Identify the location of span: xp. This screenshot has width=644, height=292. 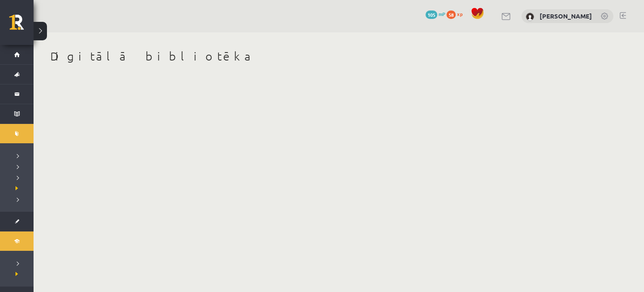
(460, 14).